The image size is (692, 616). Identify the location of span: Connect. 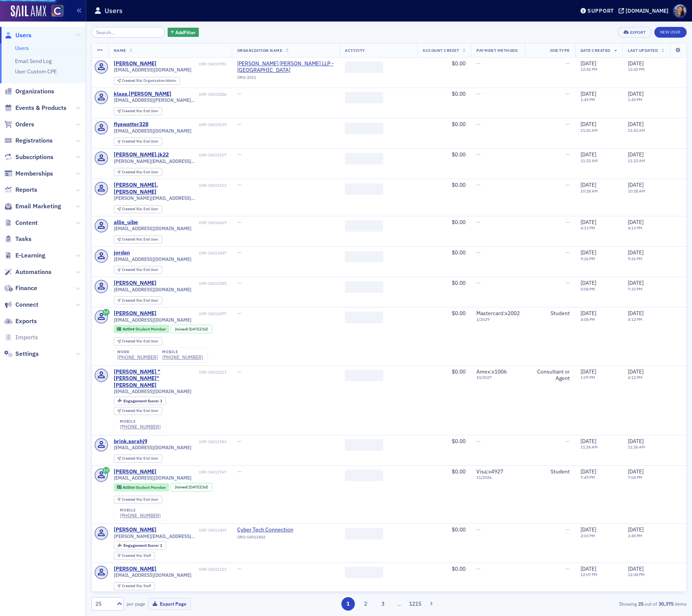
(27, 305).